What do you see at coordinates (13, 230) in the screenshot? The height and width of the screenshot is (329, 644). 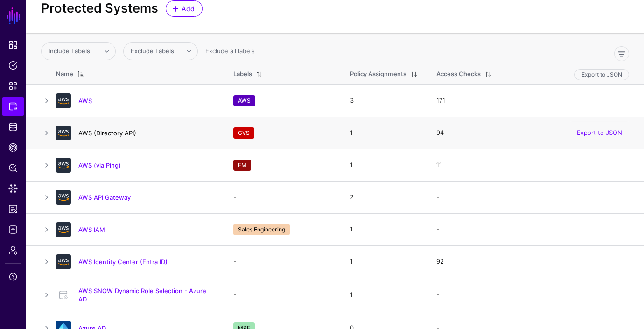 I see `a: Logs` at bounding box center [13, 230].